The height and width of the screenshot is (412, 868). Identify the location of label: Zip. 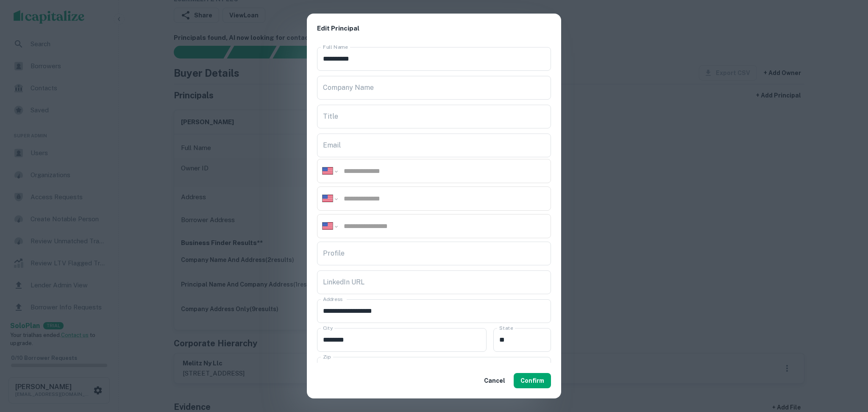
(327, 356).